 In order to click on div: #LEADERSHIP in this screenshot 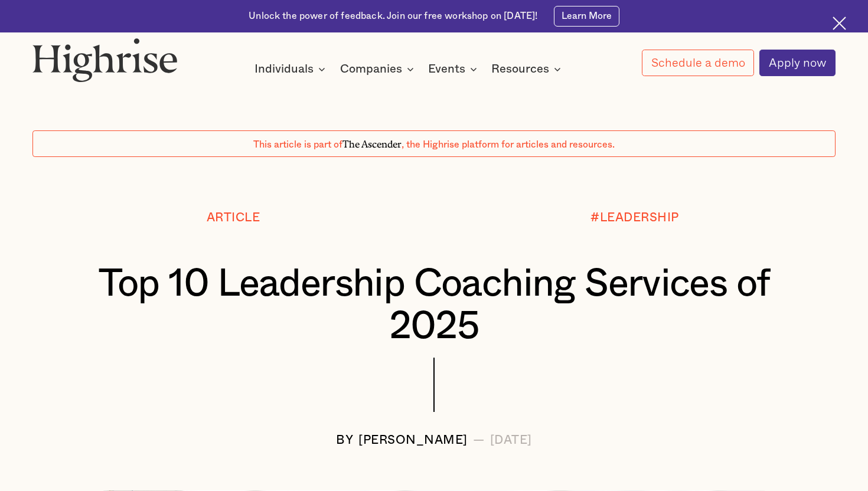, I will do `click(635, 217)`.